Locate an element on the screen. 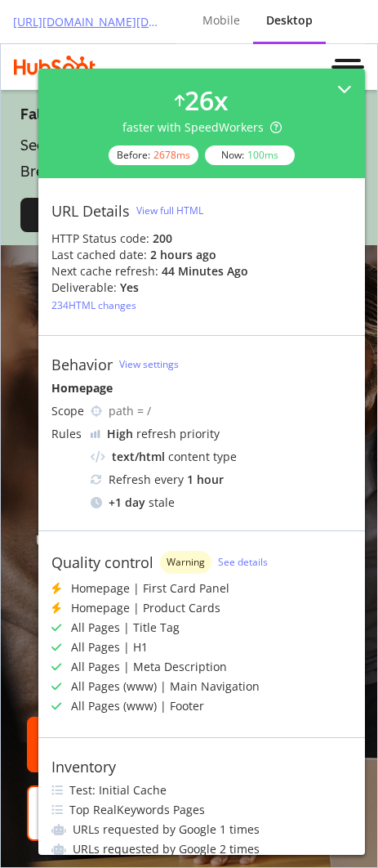 This screenshot has width=378, height=868. div: Quality control is located at coordinates (102, 562).